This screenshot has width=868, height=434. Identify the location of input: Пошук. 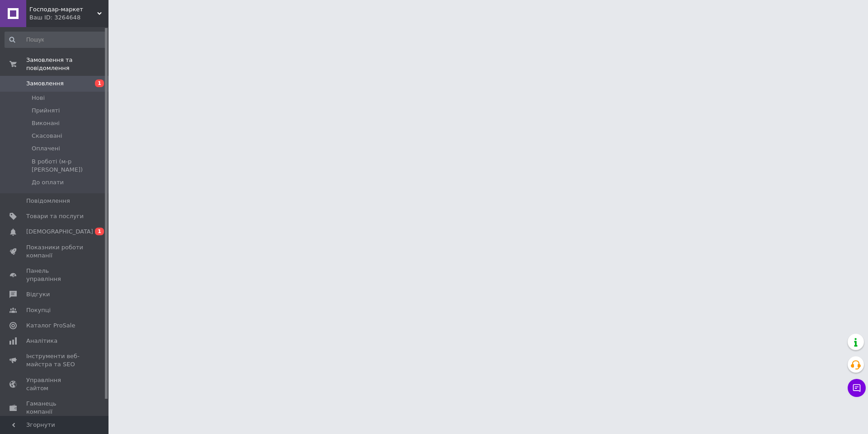
(55, 40).